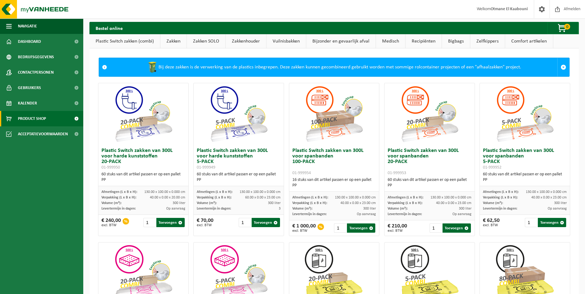  I want to click on div: € 240,00, so click(111, 223).